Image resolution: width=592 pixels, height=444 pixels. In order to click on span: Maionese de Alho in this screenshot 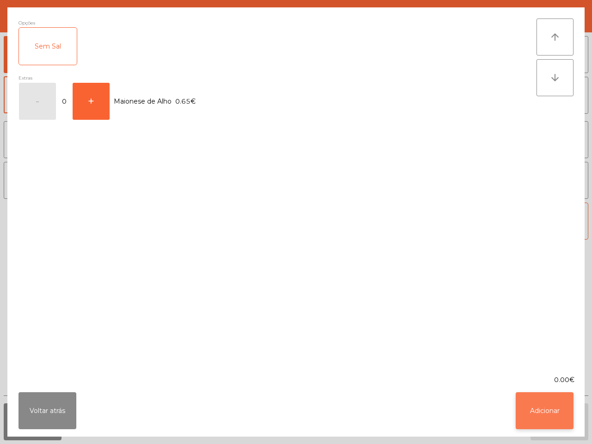, I will do `click(142, 101)`.